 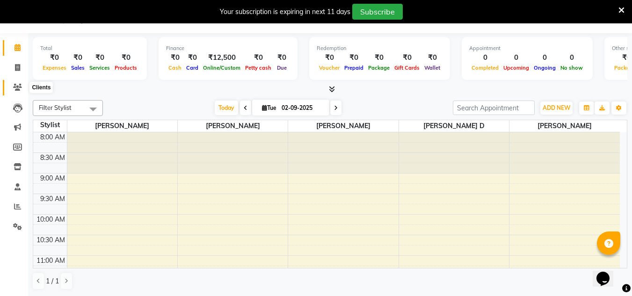 What do you see at coordinates (544, 68) in the screenshot?
I see `span: Ongoing` at bounding box center [544, 68].